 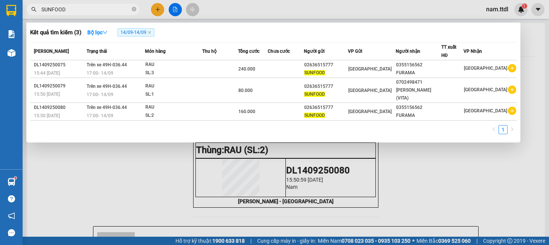 What do you see at coordinates (279, 51) in the screenshot?
I see `span: Chưa cước` at bounding box center [279, 51].